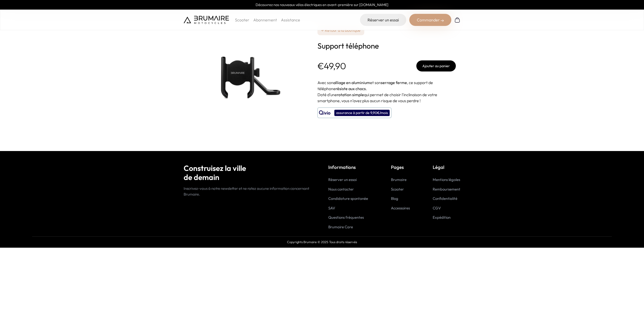 The height and width of the screenshot is (332, 644). Describe the element at coordinates (442, 218) in the screenshot. I see `a: Expédition` at that location.